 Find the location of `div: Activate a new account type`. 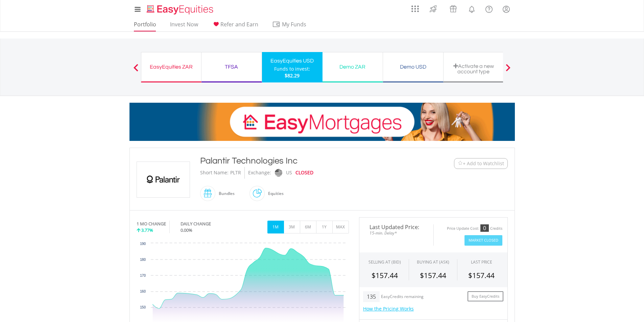

div: Activate a new account type is located at coordinates (473, 69).